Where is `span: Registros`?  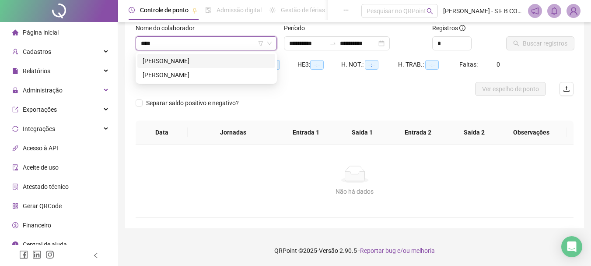
span: Registros is located at coordinates (449, 28).